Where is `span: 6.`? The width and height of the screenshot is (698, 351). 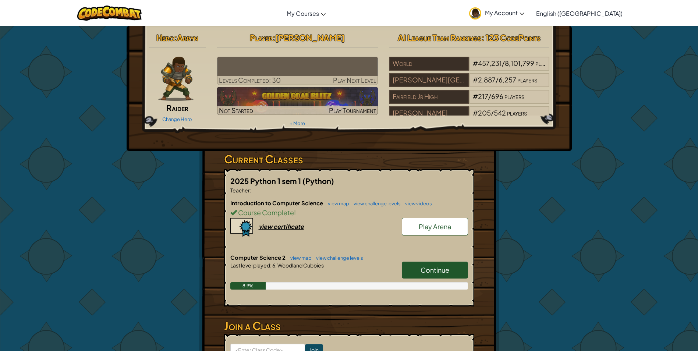
span: 6. is located at coordinates (274, 265).